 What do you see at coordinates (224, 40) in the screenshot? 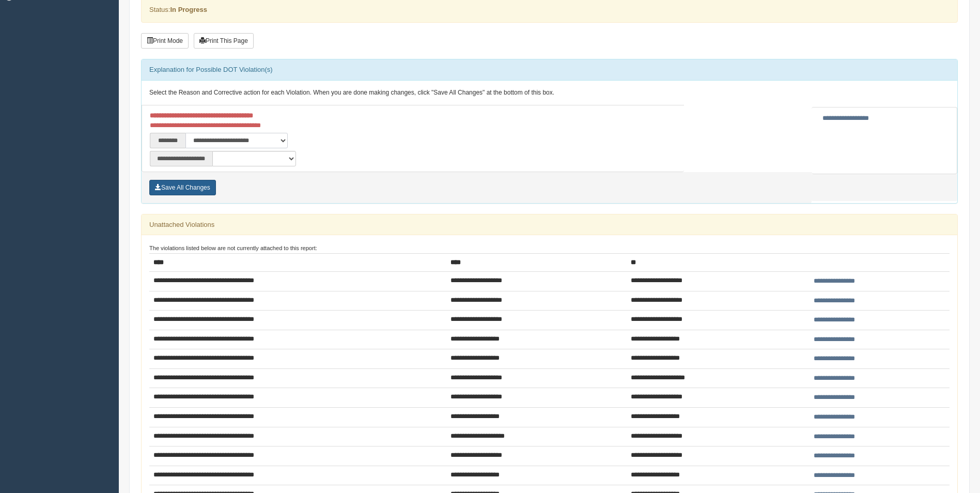
I see `button: Print This Page` at bounding box center [224, 40].